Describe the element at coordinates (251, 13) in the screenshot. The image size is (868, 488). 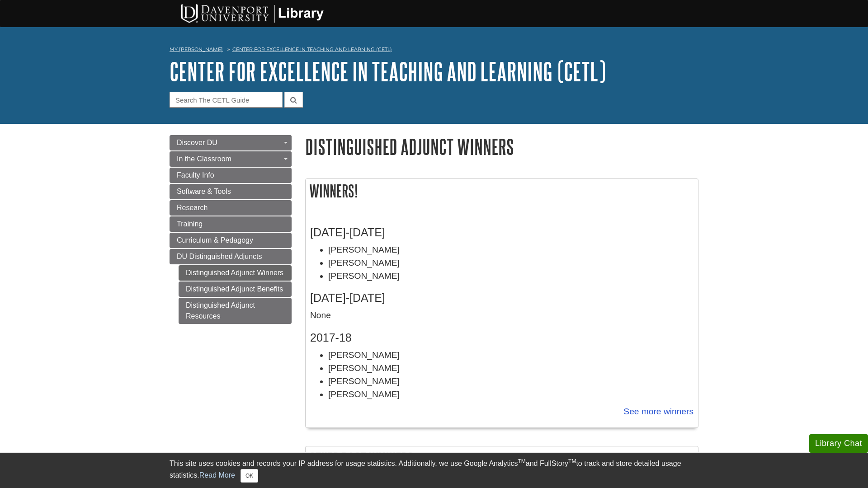
I see `img: DU Libraries` at that location.